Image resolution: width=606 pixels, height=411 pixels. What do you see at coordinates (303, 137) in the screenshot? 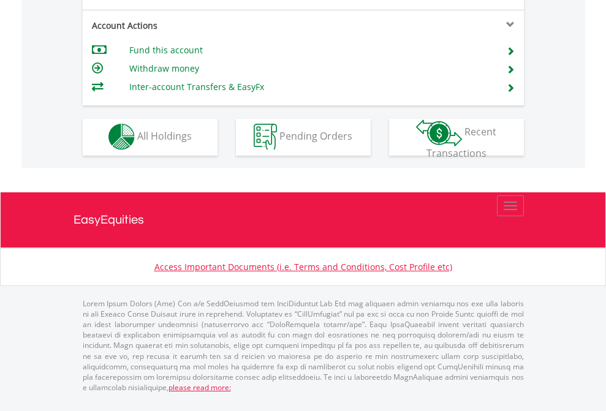
I see `button: Pending Orders` at bounding box center [303, 137].